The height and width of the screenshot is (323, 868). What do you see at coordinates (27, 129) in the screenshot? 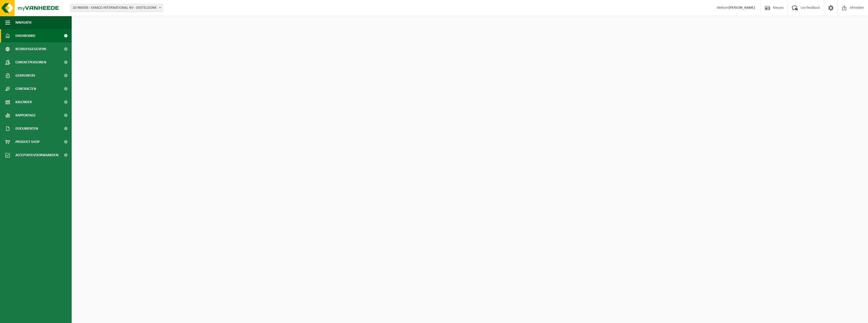
I see `span: Documenten` at bounding box center [27, 129].